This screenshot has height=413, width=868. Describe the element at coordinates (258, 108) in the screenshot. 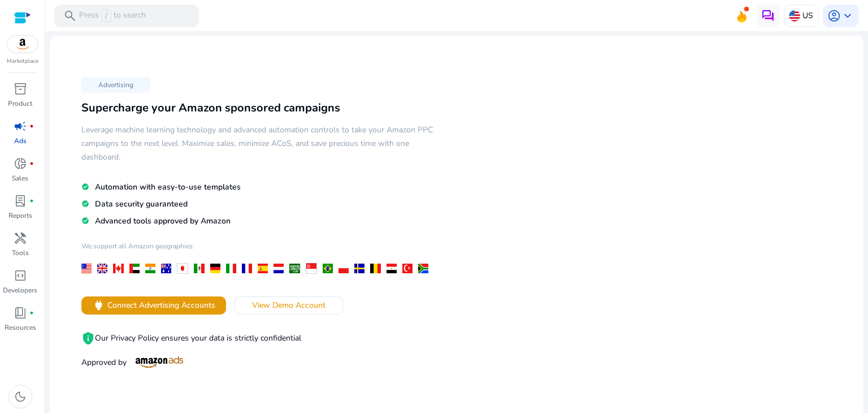

I see `h3: Supercharge your Amazon sponsored campaigns` at that location.